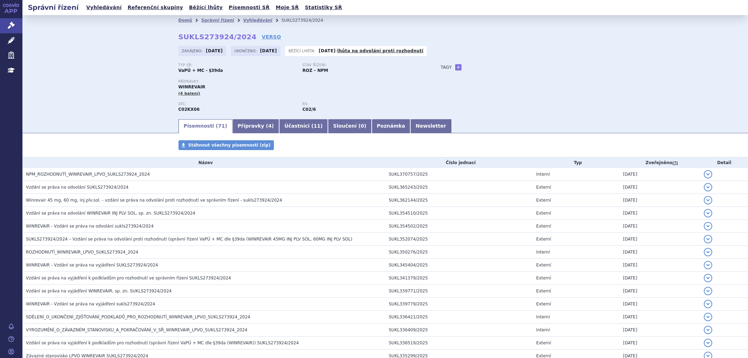 The height and width of the screenshot is (358, 748). Describe the element at coordinates (287, 7) in the screenshot. I see `a: Moje SŘ` at that location.